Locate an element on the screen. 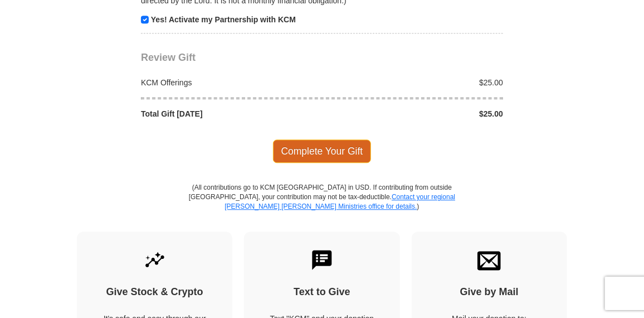 Image resolution: width=644 pixels, height=318 pixels. h4: Give Stock & Crypto is located at coordinates (154, 292).